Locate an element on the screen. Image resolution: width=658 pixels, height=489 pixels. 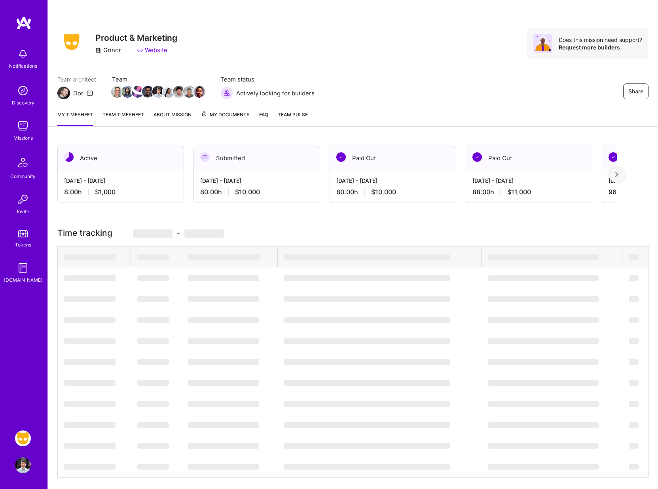
div: Grindr is located at coordinates (108, 50).